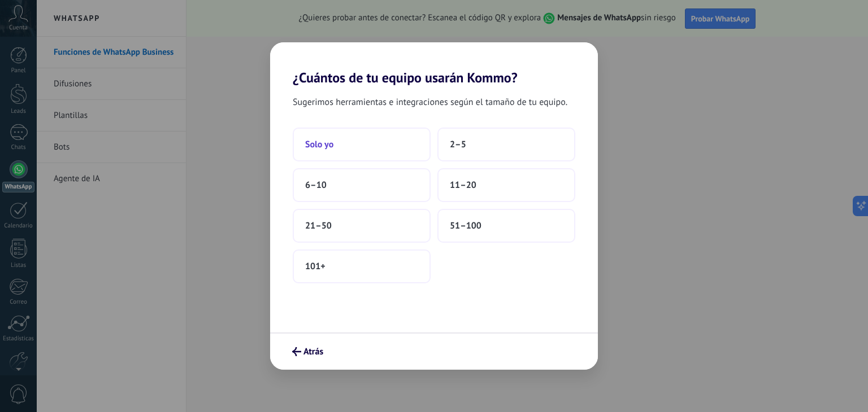 This screenshot has height=412, width=868. I want to click on span: 2–5, so click(457, 145).